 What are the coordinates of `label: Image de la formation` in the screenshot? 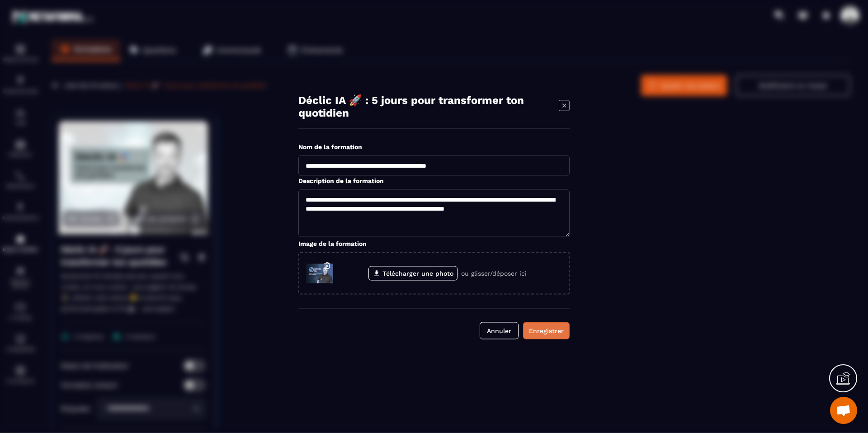 It's located at (332, 243).